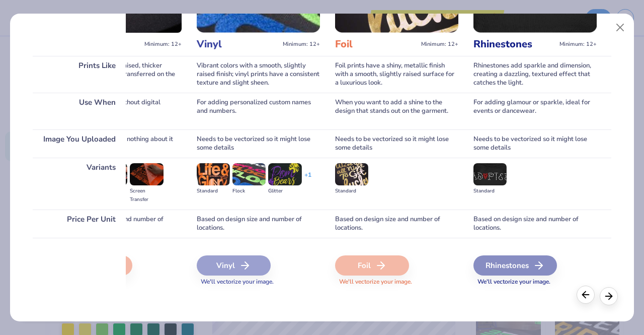 The height and width of the screenshot is (335, 644). What do you see at coordinates (79, 111) in the screenshot?
I see `div: Use When` at bounding box center [79, 111].